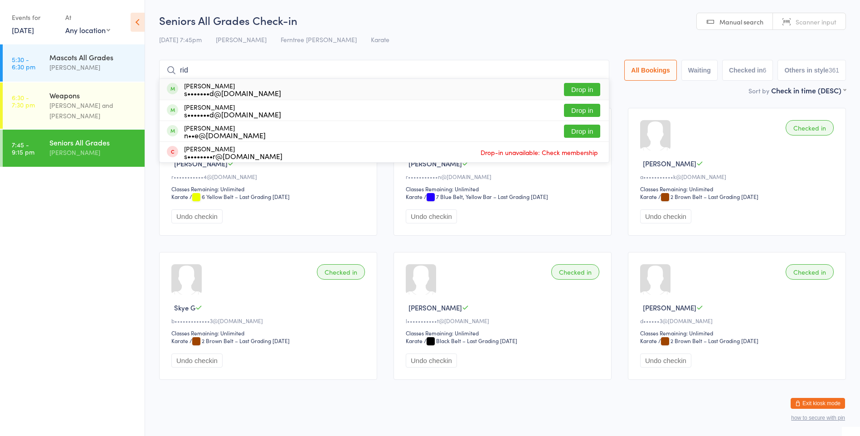 The width and height of the screenshot is (860, 436). I want to click on input: Search, so click(384, 70).